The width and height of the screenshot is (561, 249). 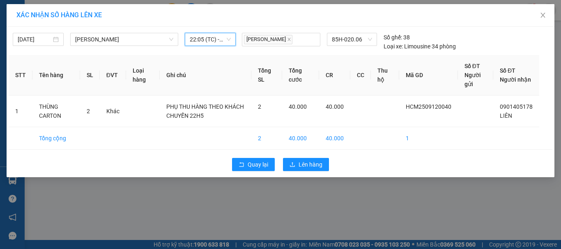 I want to click on span: XÁC NHẬN SỐ HÀNG LÊN XE, so click(x=59, y=15).